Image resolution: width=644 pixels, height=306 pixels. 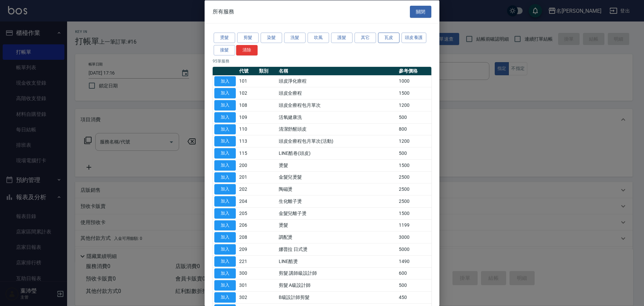 What do you see at coordinates (414, 274) in the screenshot?
I see `td: 600` at bounding box center [414, 274].